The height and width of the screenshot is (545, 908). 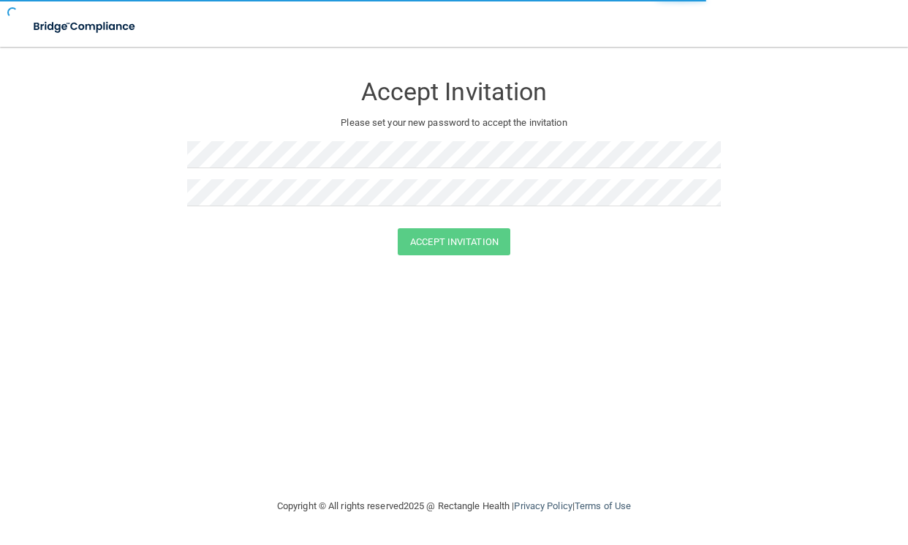 I want to click on a: Privacy Policy, so click(x=543, y=505).